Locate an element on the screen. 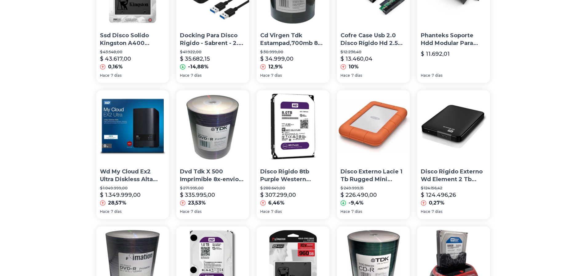  a: Dvd Tdk X 500 Imprimible 8x-envio Gratis Por MercadoenviosDvd Tdk X 500 Imprimible 8x-envio Grati... is located at coordinates (213, 154).